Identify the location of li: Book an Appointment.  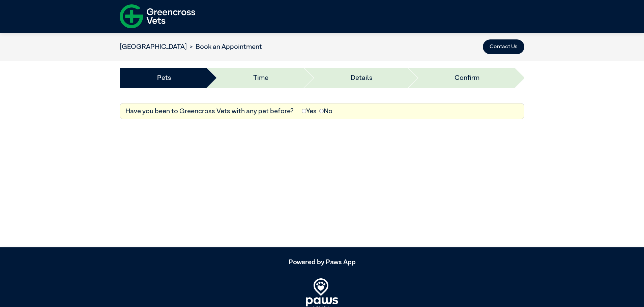
(224, 47).